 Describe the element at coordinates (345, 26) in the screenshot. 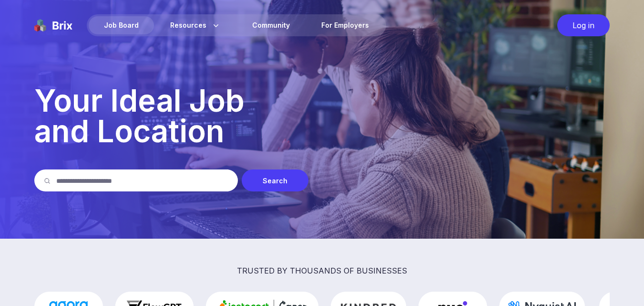

I see `a: For Employers` at that location.